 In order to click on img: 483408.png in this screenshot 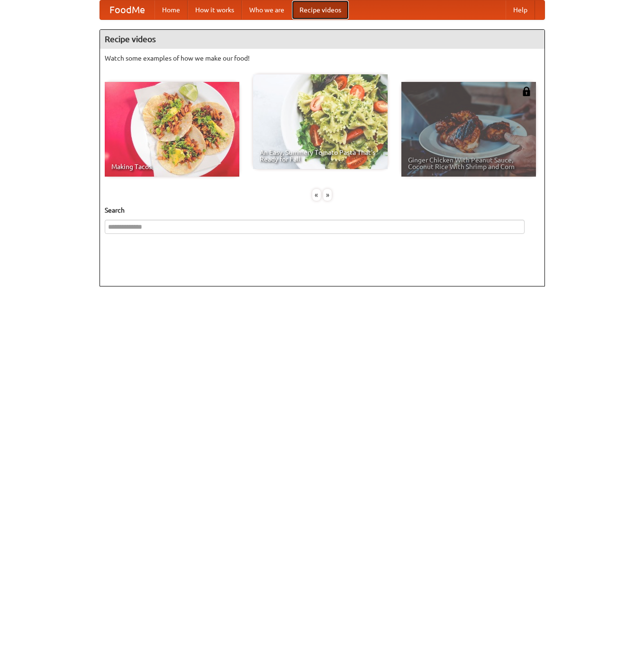, I will do `click(526, 91)`.